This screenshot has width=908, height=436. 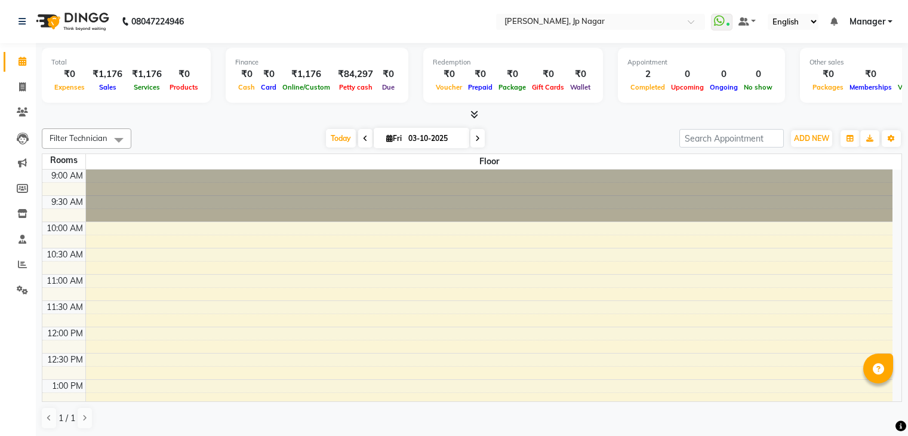 What do you see at coordinates (355, 74) in the screenshot?
I see `div: ₹84,297` at bounding box center [355, 74].